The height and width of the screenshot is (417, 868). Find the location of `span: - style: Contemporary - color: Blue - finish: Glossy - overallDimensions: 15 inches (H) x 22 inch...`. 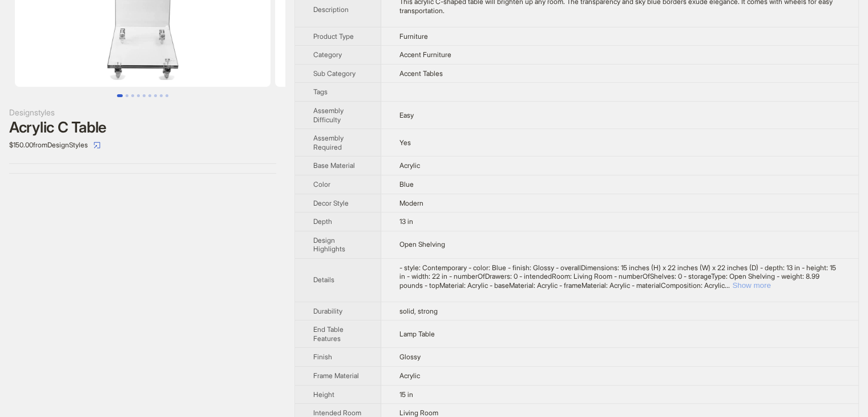

span: - style: Contemporary - color: Blue - finish: Glossy - overallDimensions: 15 inches (H) x 22 inch... is located at coordinates (618, 276).